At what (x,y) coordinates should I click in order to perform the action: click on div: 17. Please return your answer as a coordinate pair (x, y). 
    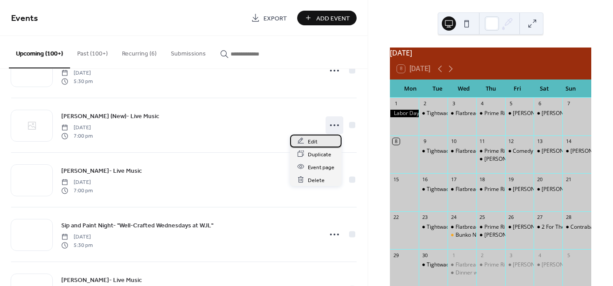
    Looking at the image, I should click on (453, 179).